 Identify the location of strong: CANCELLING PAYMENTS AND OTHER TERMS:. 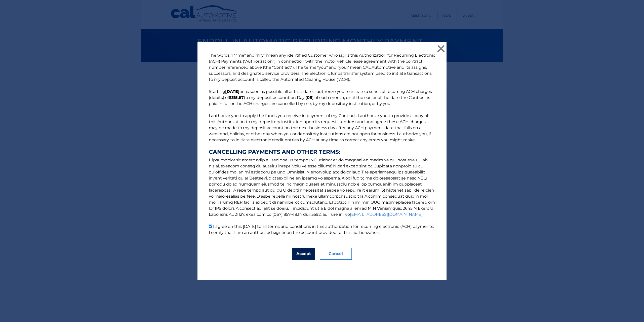
(322, 152).